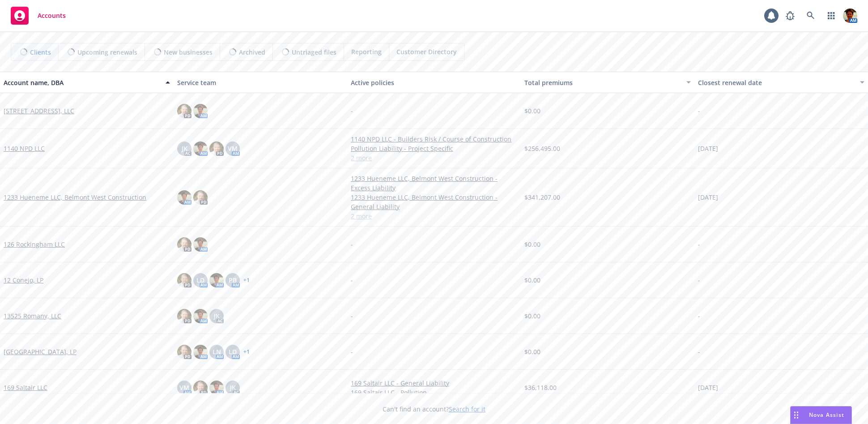 Image resolution: width=868 pixels, height=424 pixels. I want to click on span: PB, so click(233, 279).